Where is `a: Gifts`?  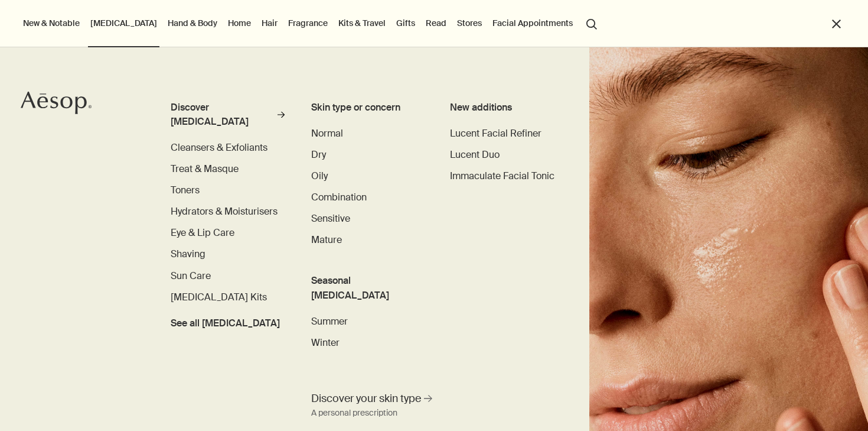
a: Gifts is located at coordinates (406, 23).